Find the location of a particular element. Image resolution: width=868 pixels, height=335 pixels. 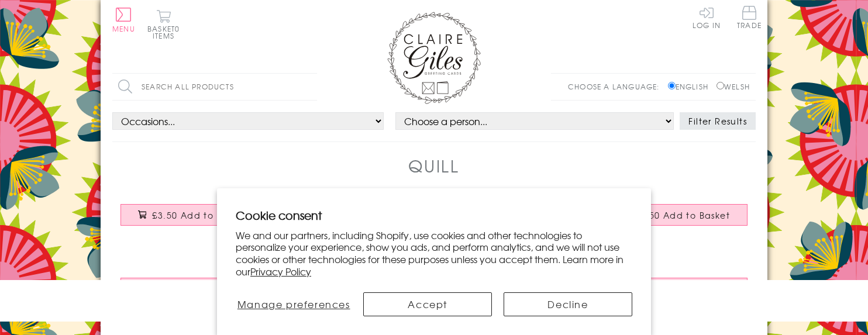

span: Menu is located at coordinates (124, 29).